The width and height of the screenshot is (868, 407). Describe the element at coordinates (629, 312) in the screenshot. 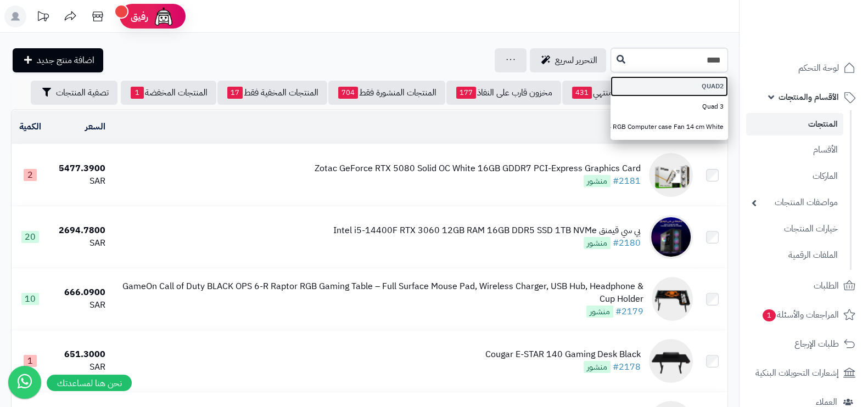

I see `a: #2179` at that location.